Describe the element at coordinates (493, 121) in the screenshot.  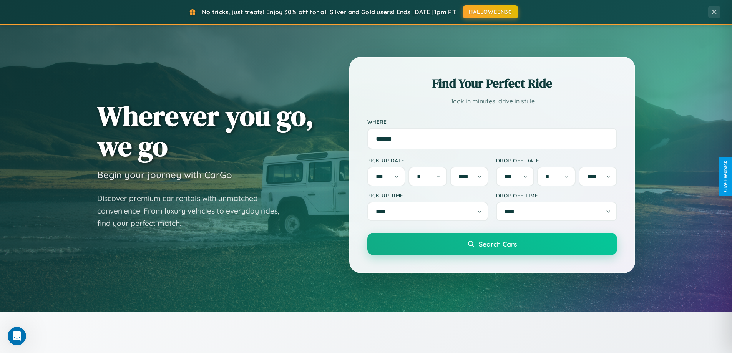
I see `label: Where` at that location.